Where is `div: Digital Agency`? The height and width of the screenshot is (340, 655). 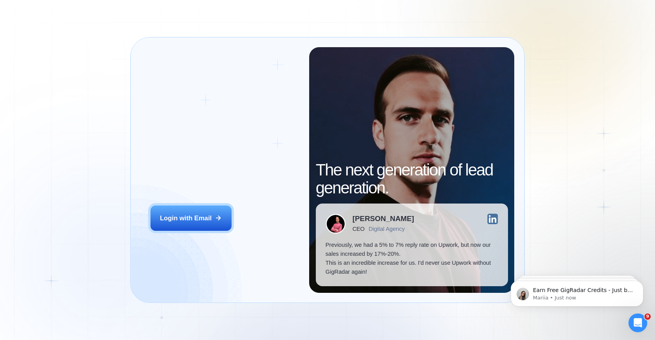
div: Digital Agency is located at coordinates (386, 229).